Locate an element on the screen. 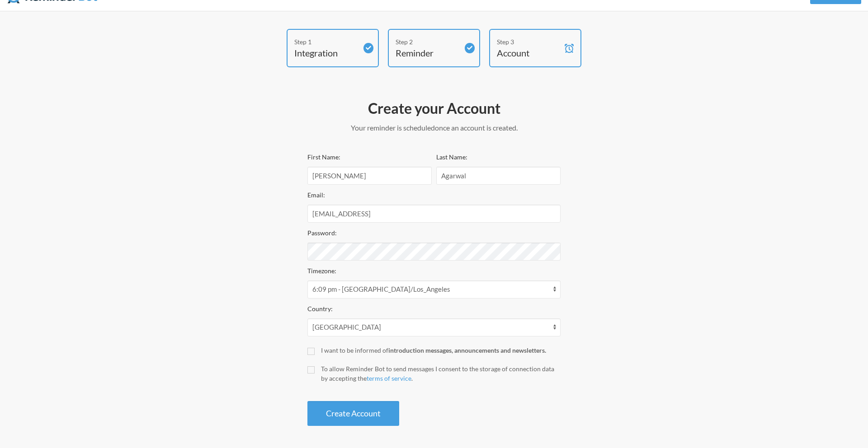  button: Create Account is located at coordinates (353, 413).